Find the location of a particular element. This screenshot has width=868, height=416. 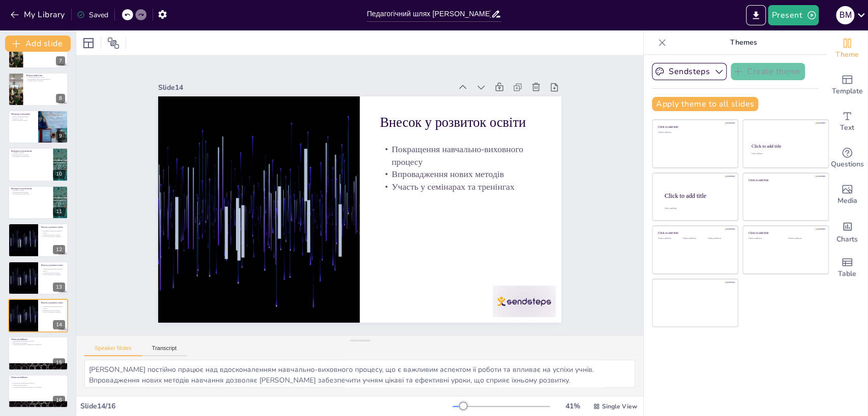

p: Впровадження інновацій is located at coordinates (38, 344).